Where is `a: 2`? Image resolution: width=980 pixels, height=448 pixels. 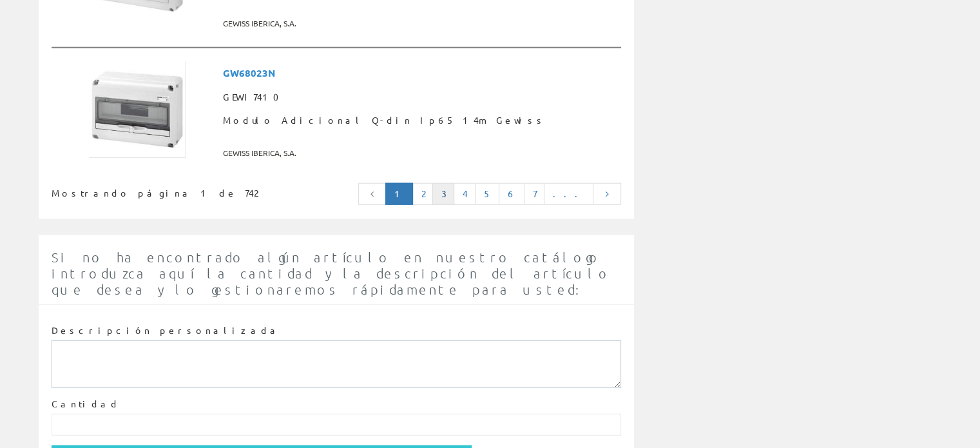 a: 2 is located at coordinates (423, 194).